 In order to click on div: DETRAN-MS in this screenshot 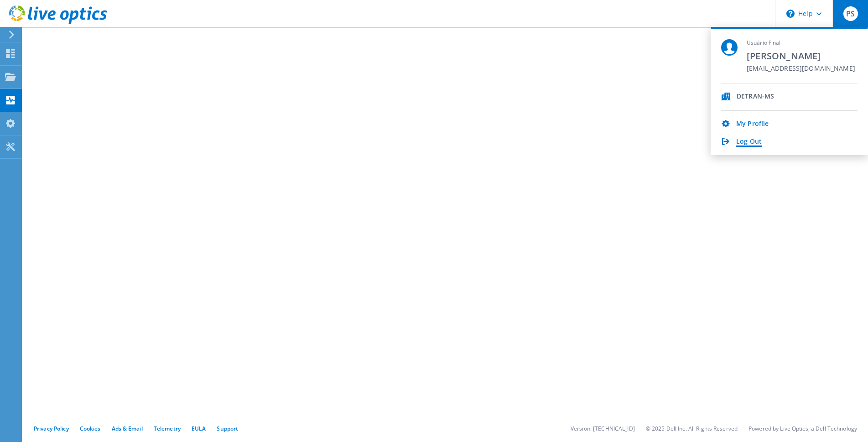, I will do `click(755, 97)`.